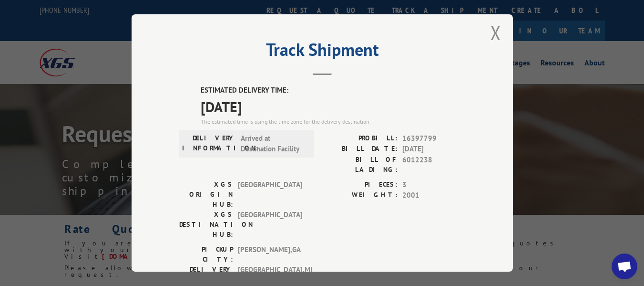 The width and height of the screenshot is (644, 286). What do you see at coordinates (272, 83) in the screenshot?
I see `span: Phone number` at bounding box center [272, 83].